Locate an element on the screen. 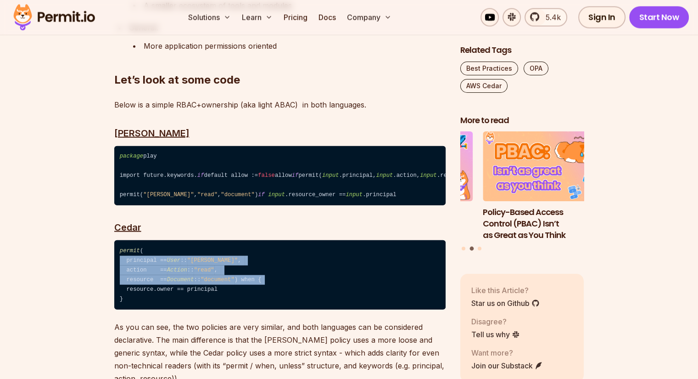  img: Permit logo is located at coordinates (54, 17).